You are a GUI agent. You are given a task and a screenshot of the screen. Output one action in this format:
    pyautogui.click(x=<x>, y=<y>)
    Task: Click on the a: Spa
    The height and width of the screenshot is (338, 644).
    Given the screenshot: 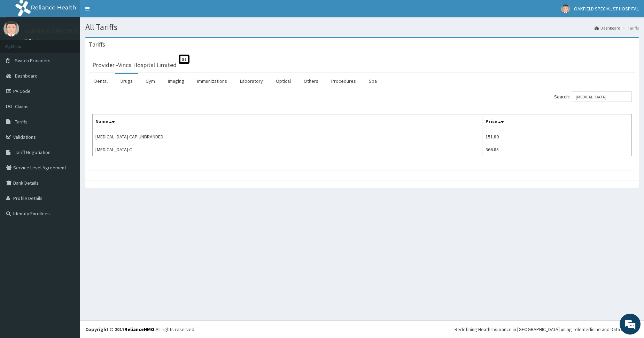 What is the action you would take?
    pyautogui.click(x=373, y=81)
    